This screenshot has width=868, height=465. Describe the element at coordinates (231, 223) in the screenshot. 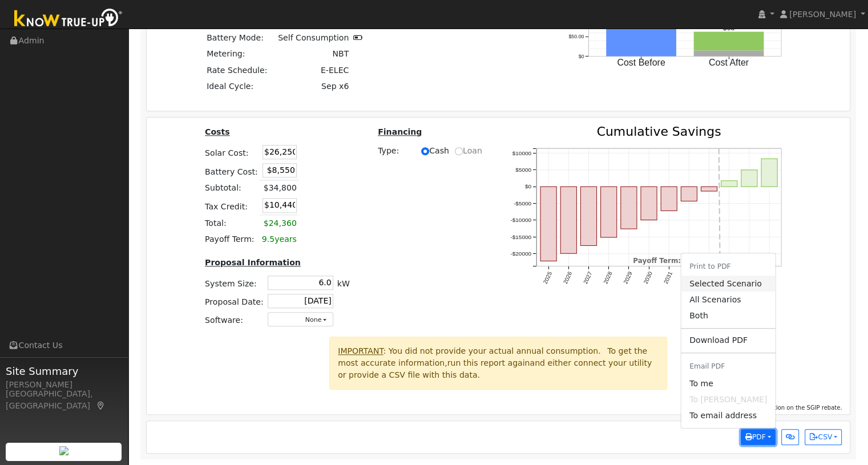

I see `td: Total:` at that location.